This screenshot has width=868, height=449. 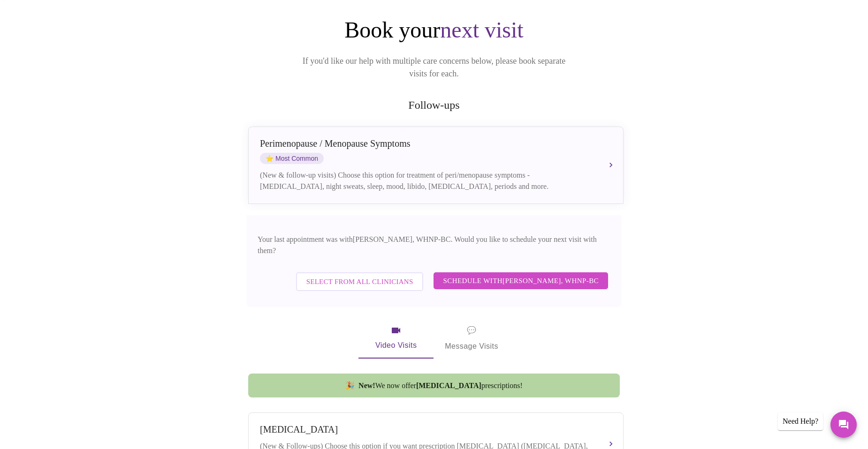 What do you see at coordinates (292, 158) in the screenshot?
I see `span: Most Common` at bounding box center [292, 158].